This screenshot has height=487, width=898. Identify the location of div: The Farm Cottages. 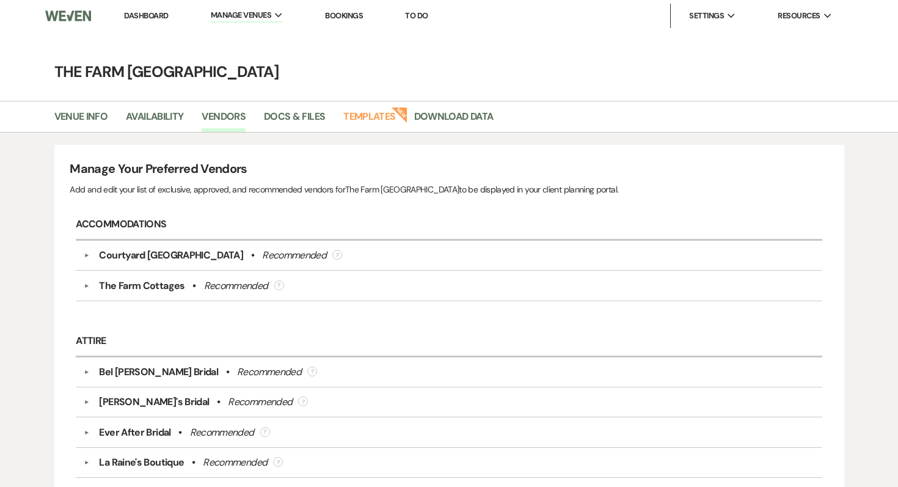
(142, 286).